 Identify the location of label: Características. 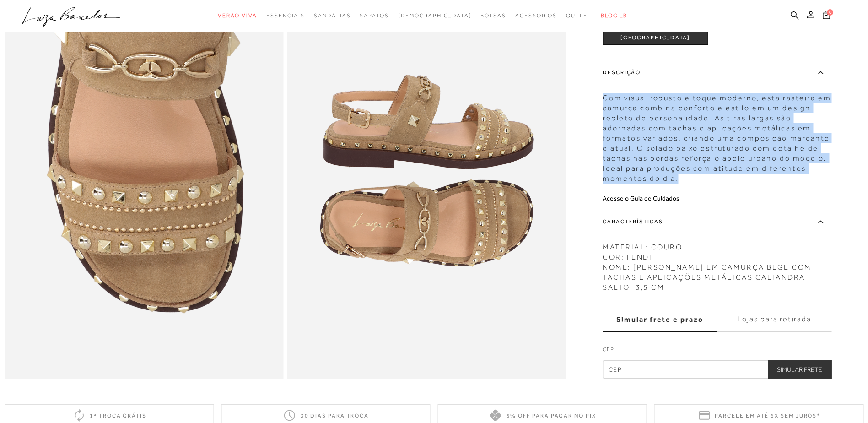
(716, 222).